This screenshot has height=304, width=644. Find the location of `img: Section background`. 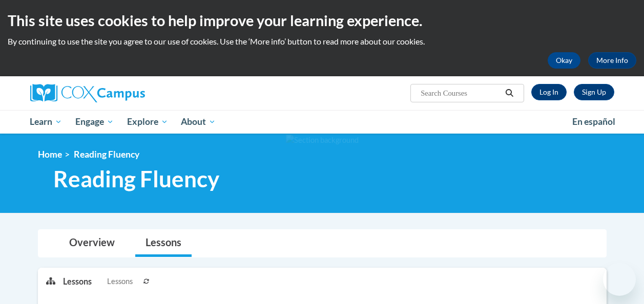

img: Section background is located at coordinates (322, 141).